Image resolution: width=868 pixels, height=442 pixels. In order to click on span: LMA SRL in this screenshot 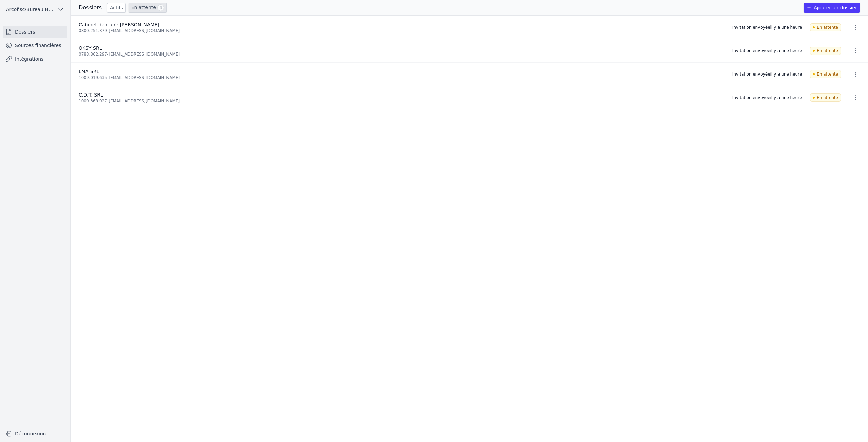, I will do `click(89, 71)`.